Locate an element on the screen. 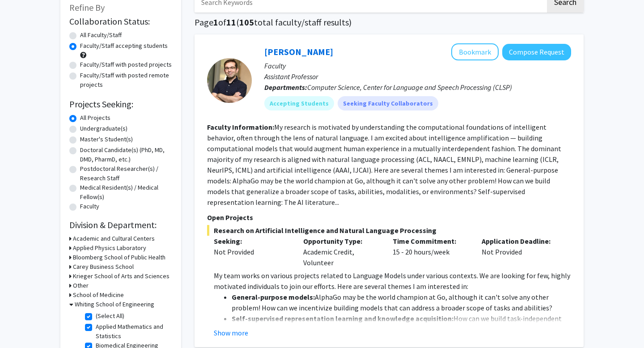 The image size is (644, 348). h2: Projects Seeking: is located at coordinates (121, 104).